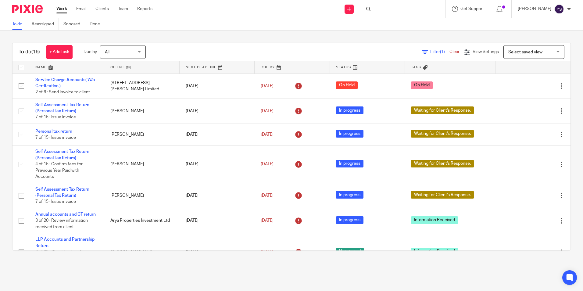  I want to click on span: View Settings, so click(486, 52).